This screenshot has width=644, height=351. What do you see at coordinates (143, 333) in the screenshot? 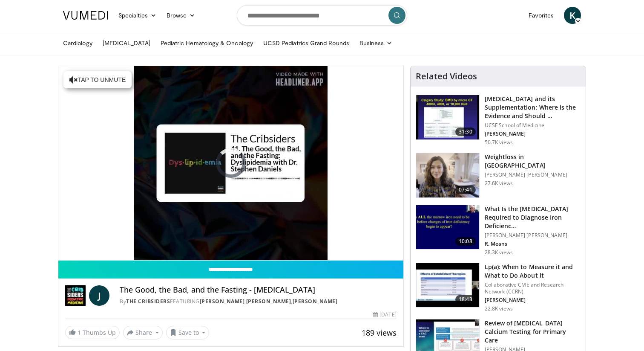
I see `button: Share` at bounding box center [143, 333].